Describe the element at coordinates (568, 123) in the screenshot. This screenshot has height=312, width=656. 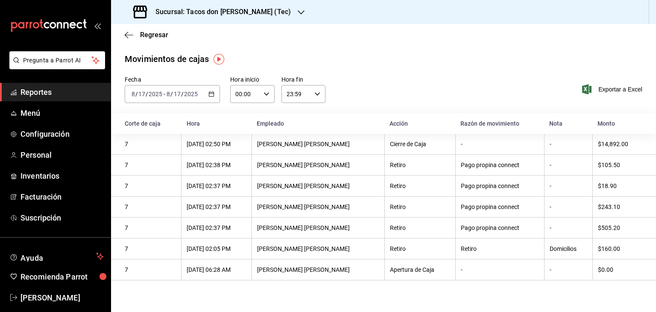
I see `th: Nota` at that location.